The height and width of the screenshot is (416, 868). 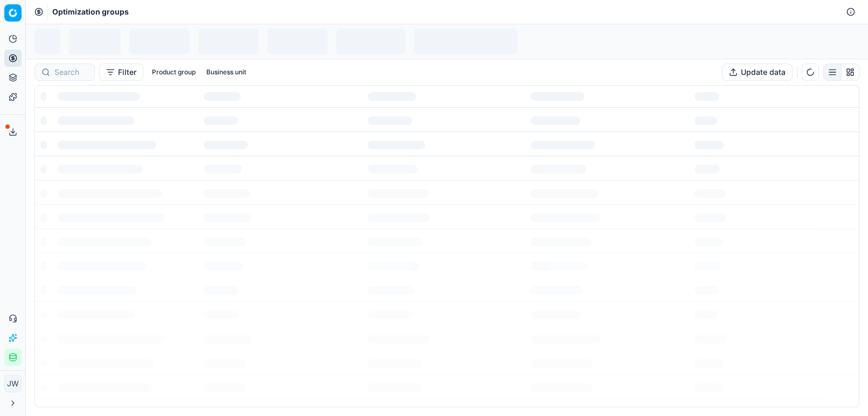 I want to click on button: Update data, so click(x=757, y=72).